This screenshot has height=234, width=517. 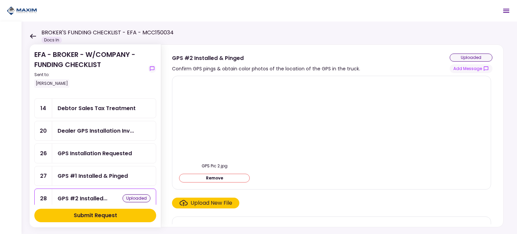 What do you see at coordinates (237, 227) in the screenshot?
I see `div: Add files you've already uploaded to My AIO` at bounding box center [237, 227].